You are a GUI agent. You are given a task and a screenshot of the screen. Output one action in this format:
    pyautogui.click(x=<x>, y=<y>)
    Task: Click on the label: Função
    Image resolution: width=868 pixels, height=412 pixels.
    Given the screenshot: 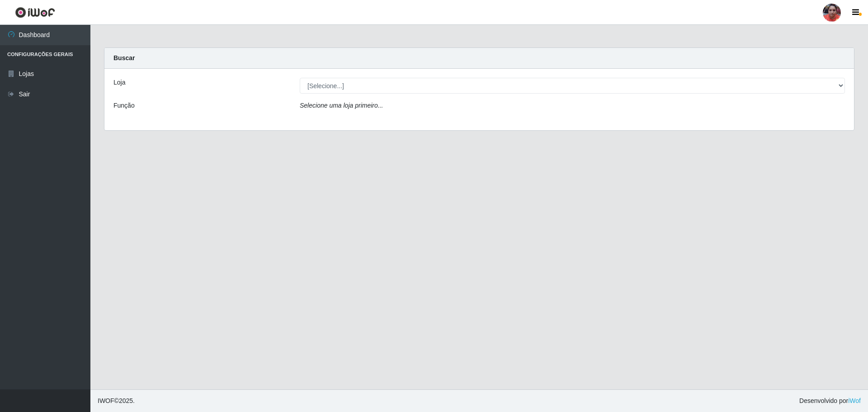 What is the action you would take?
    pyautogui.click(x=124, y=106)
    